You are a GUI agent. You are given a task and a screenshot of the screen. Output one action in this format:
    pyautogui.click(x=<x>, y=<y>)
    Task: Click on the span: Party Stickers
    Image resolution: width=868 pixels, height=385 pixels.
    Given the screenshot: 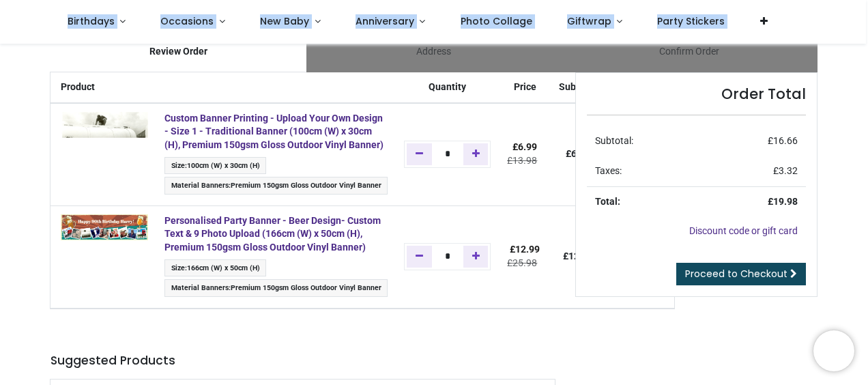 What is the action you would take?
    pyautogui.click(x=690, y=21)
    